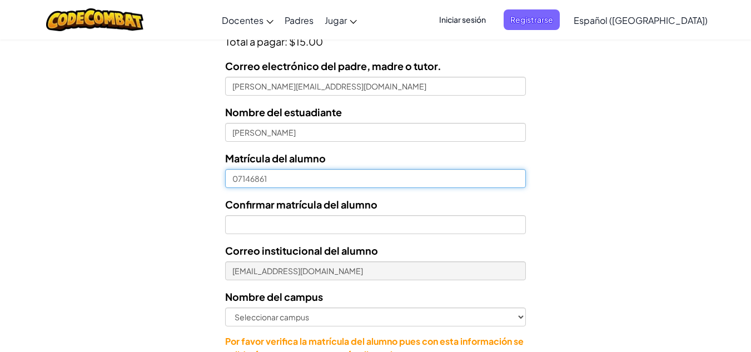 This screenshot has width=751, height=352. I want to click on font: Confirmar matrícula del alumno, so click(301, 204).